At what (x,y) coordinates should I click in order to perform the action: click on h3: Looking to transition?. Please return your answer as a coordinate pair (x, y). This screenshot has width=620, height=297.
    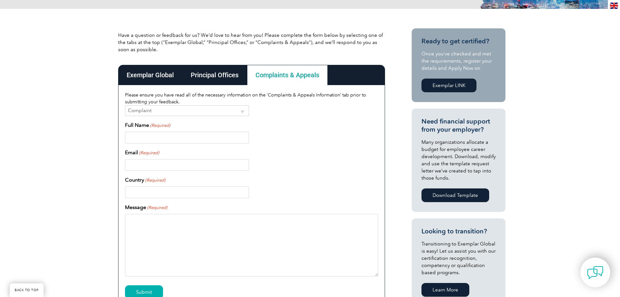
    Looking at the image, I should click on (459, 231).